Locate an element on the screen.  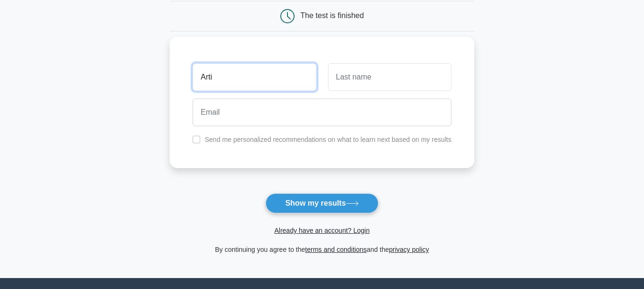
div: By continuing you agree to the and the is located at coordinates (322, 249).